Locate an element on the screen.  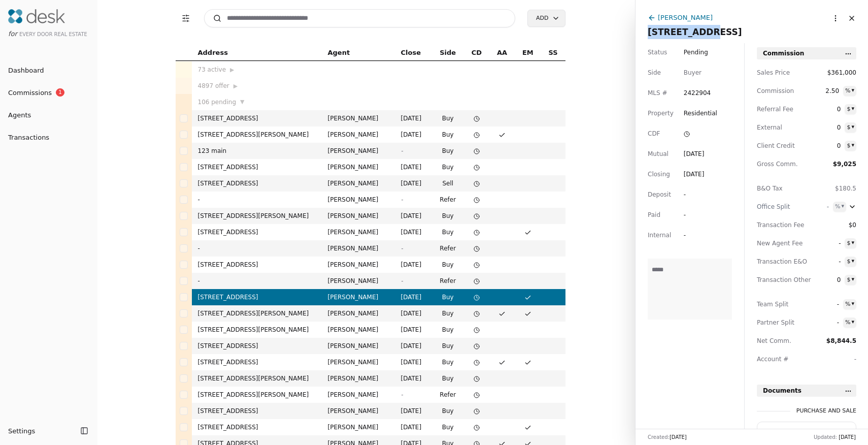
span: $0 is located at coordinates (847, 225).